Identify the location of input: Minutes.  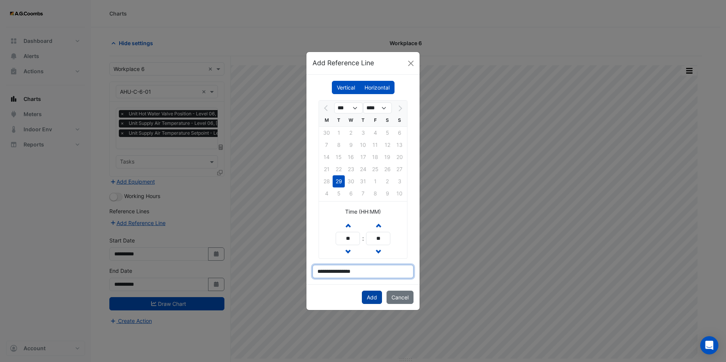
(378, 239).